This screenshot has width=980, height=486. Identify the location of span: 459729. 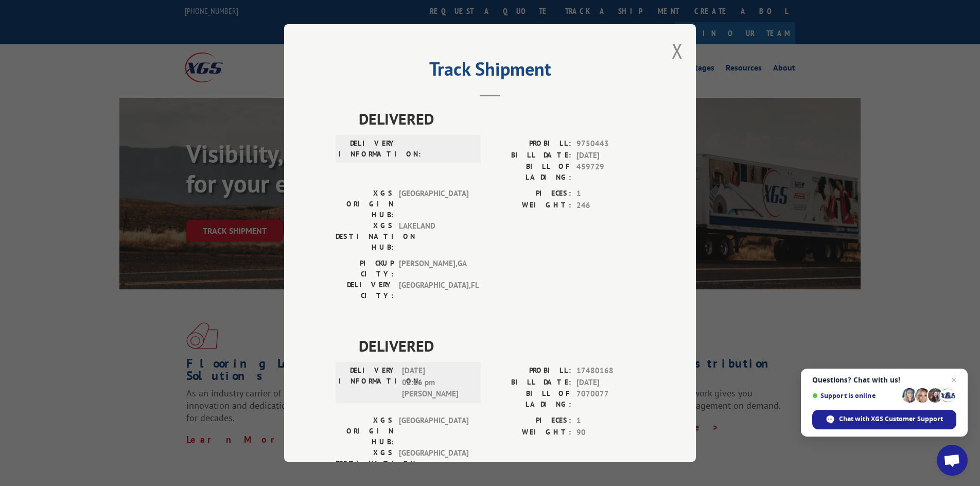
(610, 172).